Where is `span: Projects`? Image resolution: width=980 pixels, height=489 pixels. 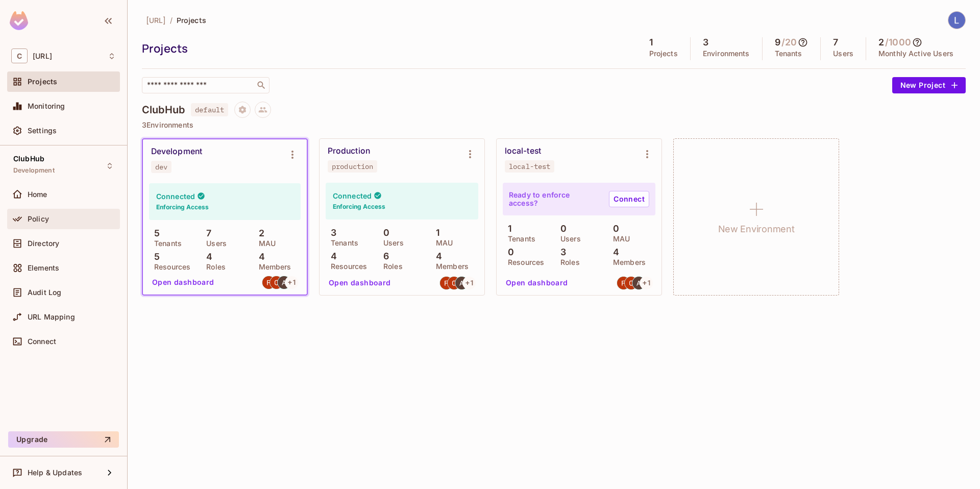
span: Projects is located at coordinates (43, 82).